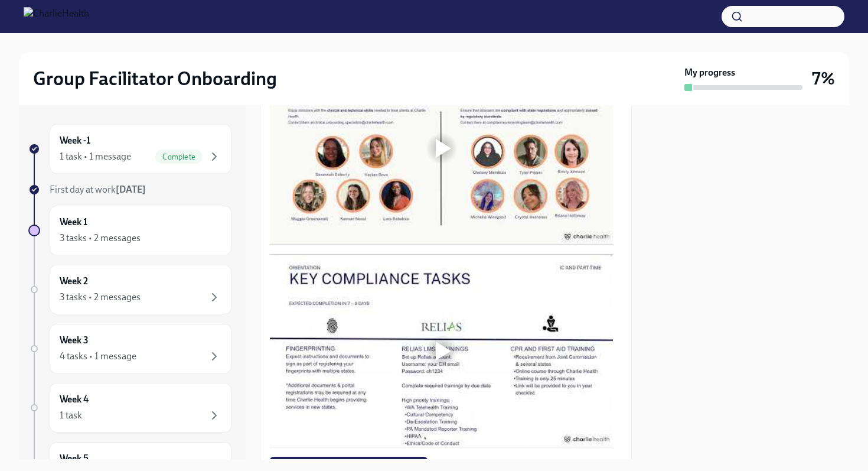 The width and height of the screenshot is (868, 471). Describe the element at coordinates (74, 458) in the screenshot. I see `h6: Week 5` at that location.